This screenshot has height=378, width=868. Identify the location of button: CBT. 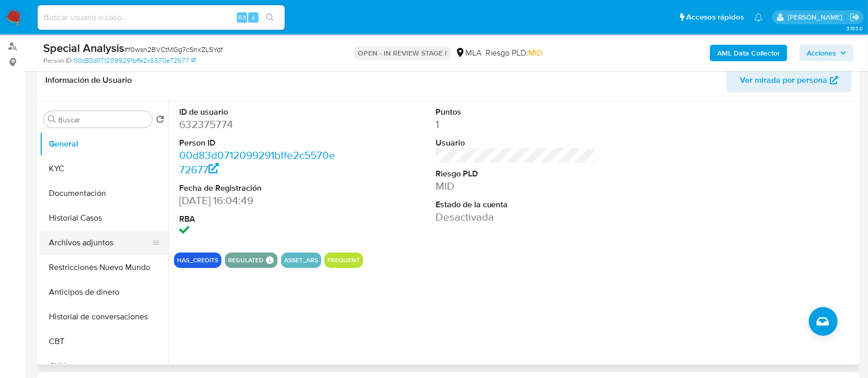
(104, 342).